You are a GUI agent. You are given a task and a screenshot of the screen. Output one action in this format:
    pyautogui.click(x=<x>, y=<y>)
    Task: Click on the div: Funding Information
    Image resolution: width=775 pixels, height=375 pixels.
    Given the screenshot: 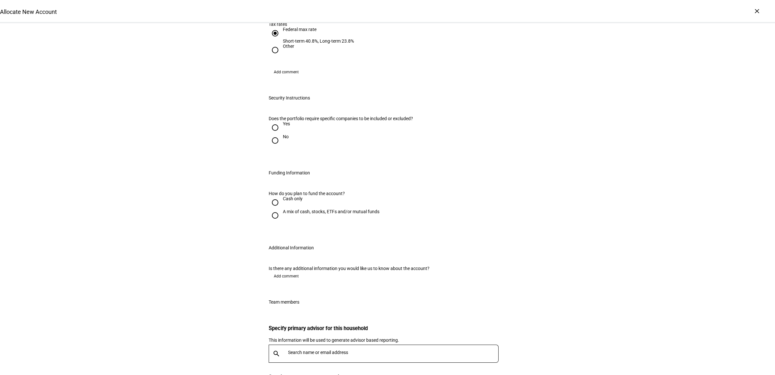 What is the action you would take?
    pyautogui.click(x=289, y=173)
    